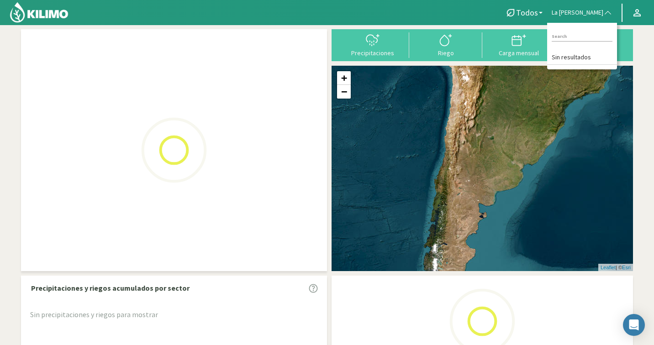  Describe the element at coordinates (527, 12) in the screenshot. I see `span: Todos` at that location.